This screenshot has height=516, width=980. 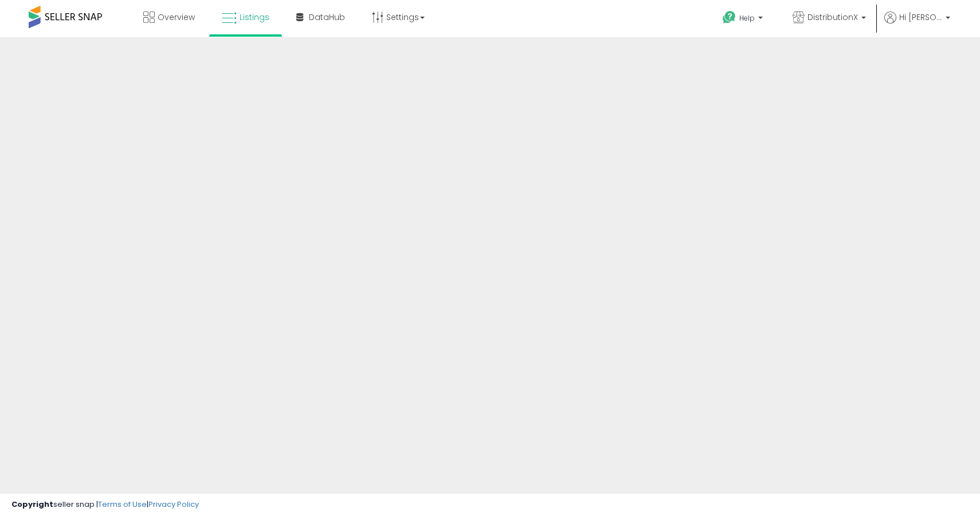 What do you see at coordinates (176, 17) in the screenshot?
I see `span: Overview` at bounding box center [176, 17].